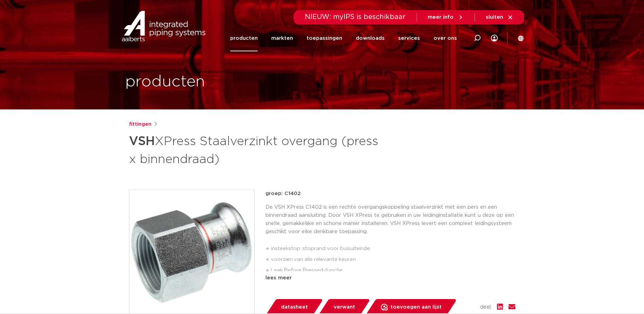 The image size is (644, 314). Describe the element at coordinates (445, 38) in the screenshot. I see `a: over ons` at that location.